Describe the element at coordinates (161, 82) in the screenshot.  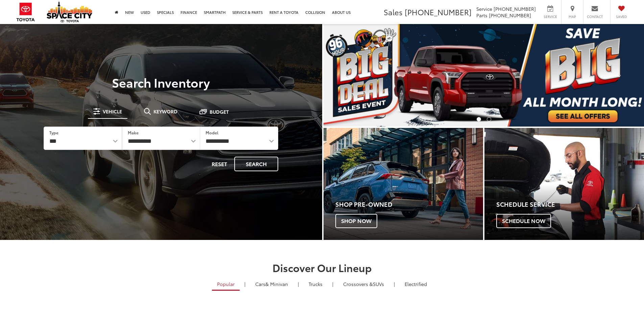
I see `h3: Search Inventory` at that location.